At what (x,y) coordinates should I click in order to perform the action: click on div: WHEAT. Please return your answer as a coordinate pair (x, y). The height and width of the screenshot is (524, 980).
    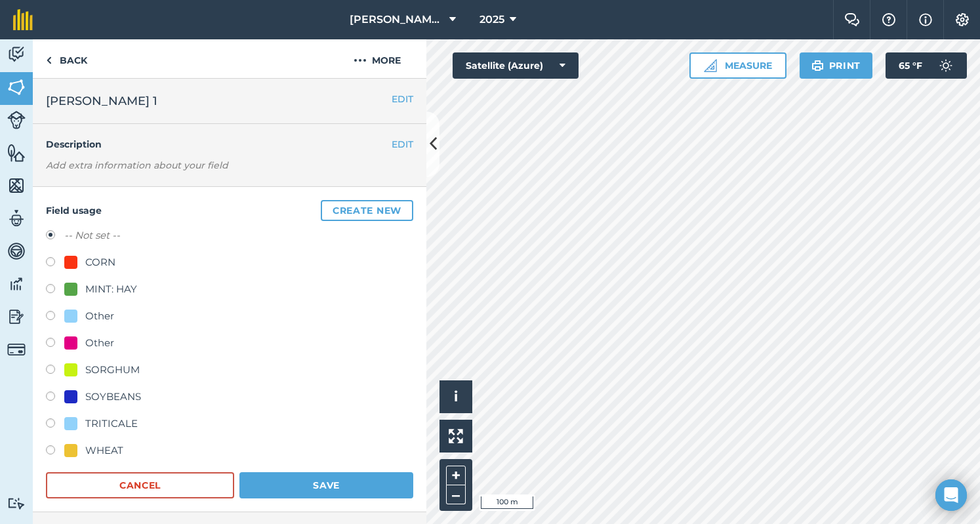
    Looking at the image, I should click on (105, 450).